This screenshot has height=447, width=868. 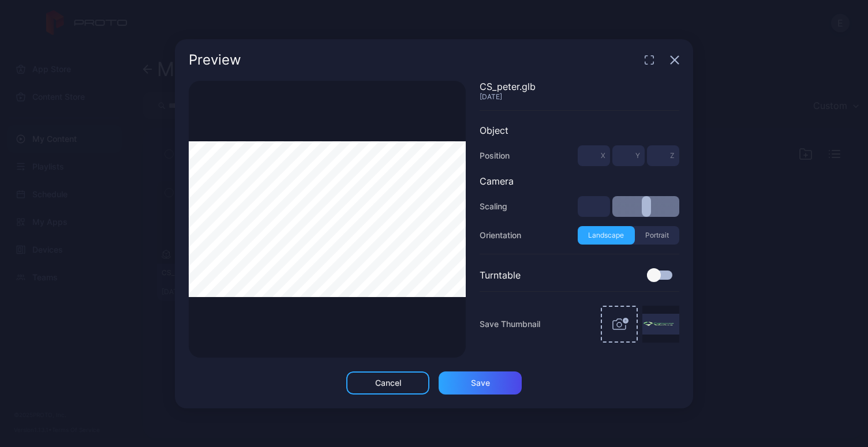 What do you see at coordinates (658, 236) in the screenshot?
I see `button: Portrait` at bounding box center [658, 236].